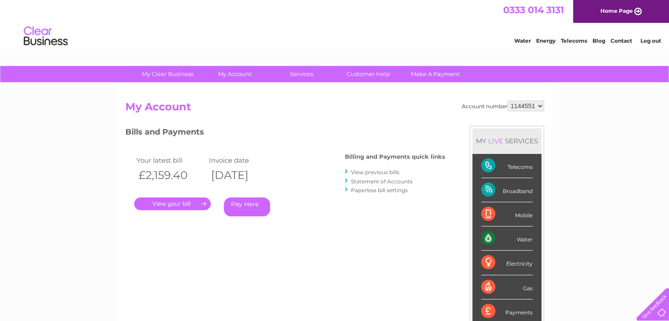 The width and height of the screenshot is (669, 321). What do you see at coordinates (170, 160) in the screenshot?
I see `td: Your latest bill` at bounding box center [170, 160].